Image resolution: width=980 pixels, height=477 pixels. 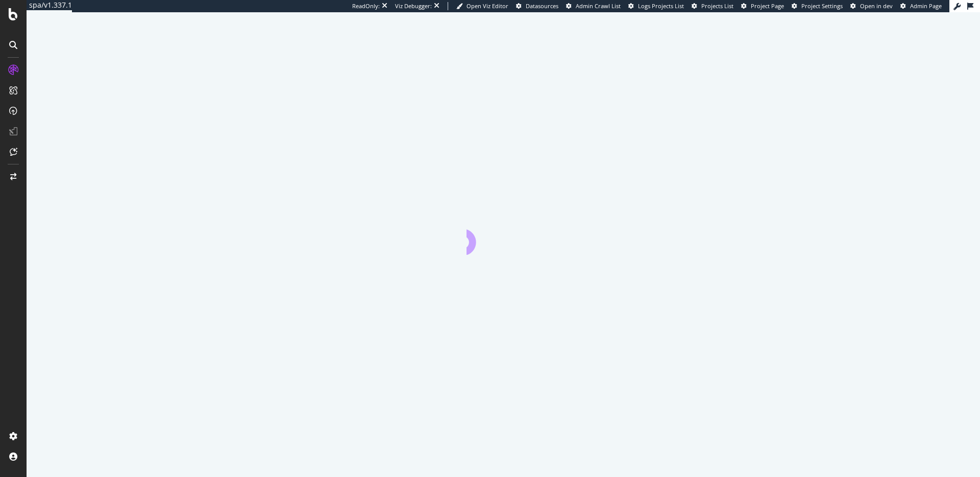 I want to click on span: Project Page, so click(x=767, y=6).